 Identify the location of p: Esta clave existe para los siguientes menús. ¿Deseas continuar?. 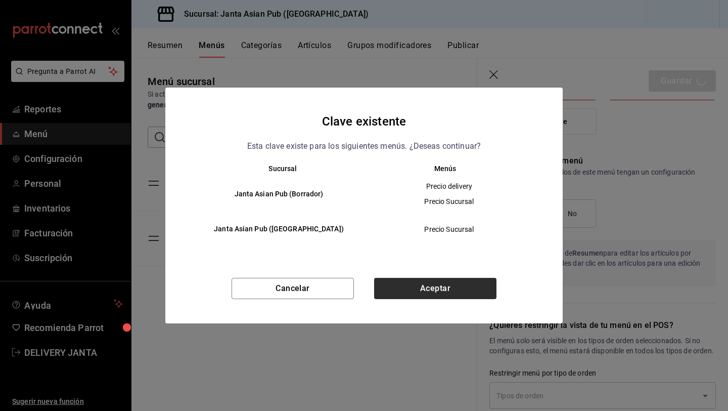
(364, 146).